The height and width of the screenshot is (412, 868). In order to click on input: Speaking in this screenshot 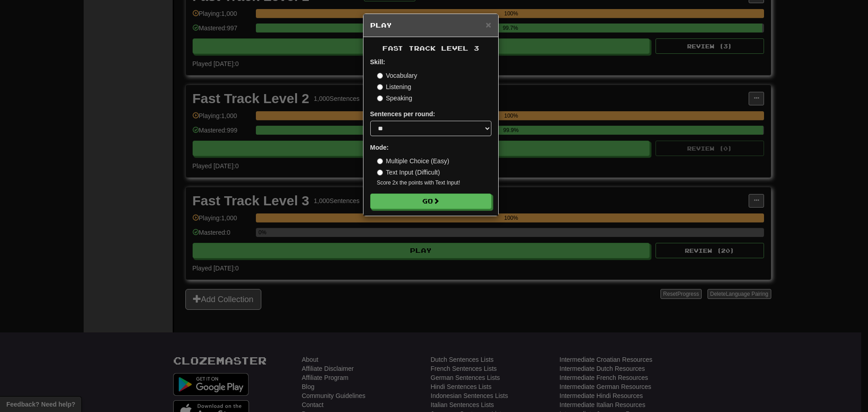, I will do `click(380, 98)`.